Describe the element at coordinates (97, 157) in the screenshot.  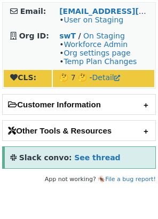
I see `a: See thread` at that location.